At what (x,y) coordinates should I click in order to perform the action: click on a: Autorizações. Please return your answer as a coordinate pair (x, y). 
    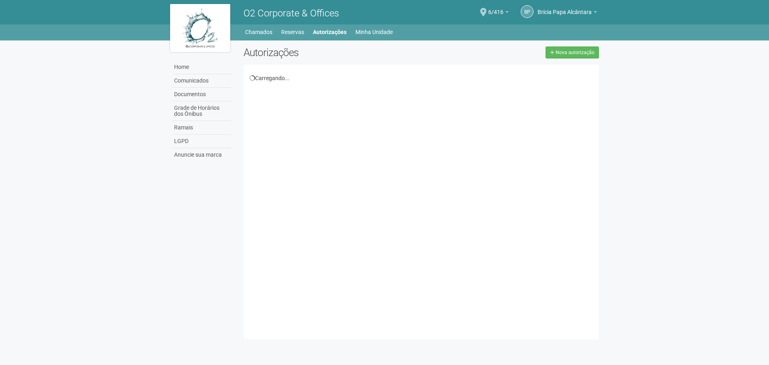
    Looking at the image, I should click on (330, 32).